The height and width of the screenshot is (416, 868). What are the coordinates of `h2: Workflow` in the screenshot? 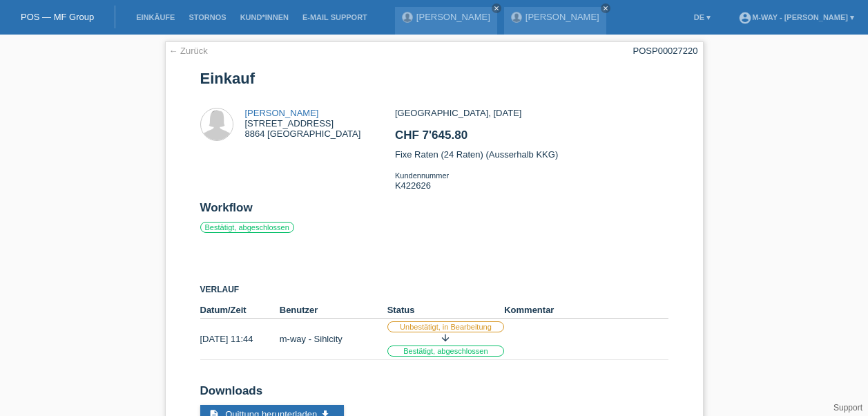 It's located at (435, 211).